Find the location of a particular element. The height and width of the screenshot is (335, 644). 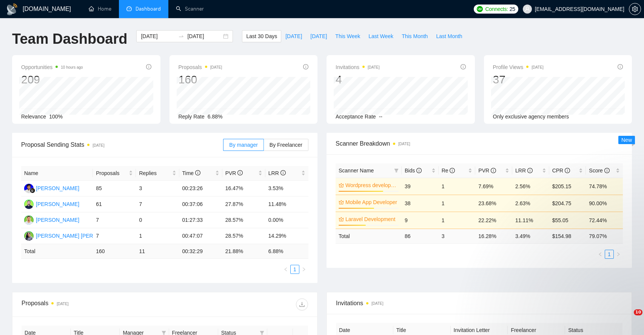

a: 1 is located at coordinates (609, 254).